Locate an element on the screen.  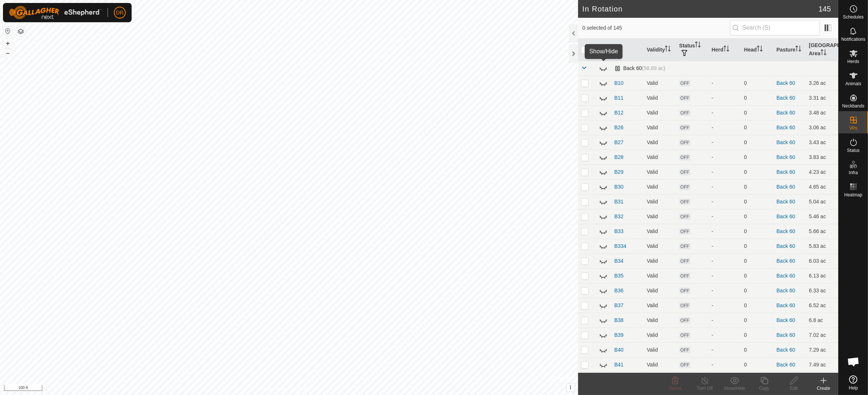
td: 7.29 ac is located at coordinates (822, 350).